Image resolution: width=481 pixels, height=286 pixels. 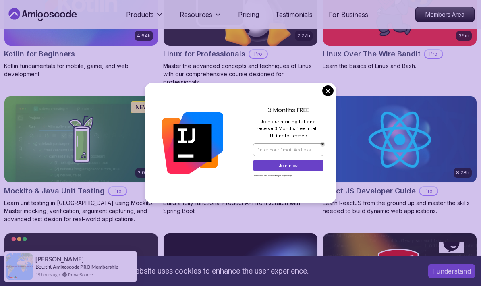 What do you see at coordinates (144, 173) in the screenshot?
I see `p: 2.02h` at bounding box center [144, 173].